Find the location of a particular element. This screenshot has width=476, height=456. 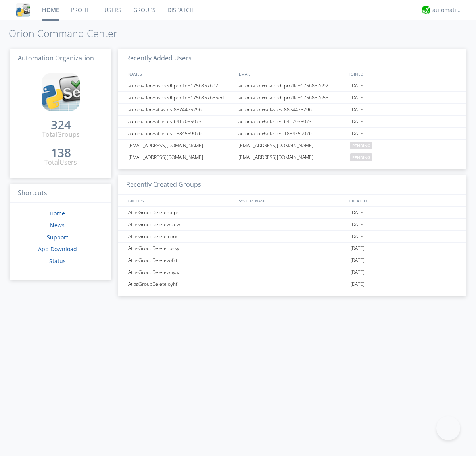

a: 138 is located at coordinates (60, 153).